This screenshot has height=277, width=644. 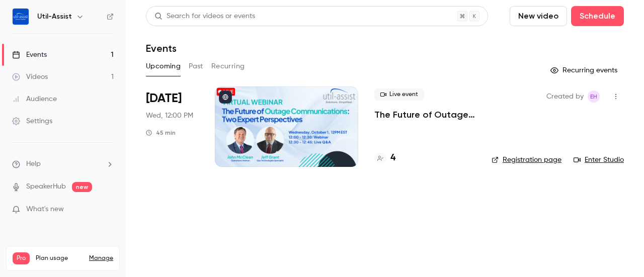 What do you see at coordinates (161, 133) in the screenshot?
I see `div: 45 min` at bounding box center [161, 133].